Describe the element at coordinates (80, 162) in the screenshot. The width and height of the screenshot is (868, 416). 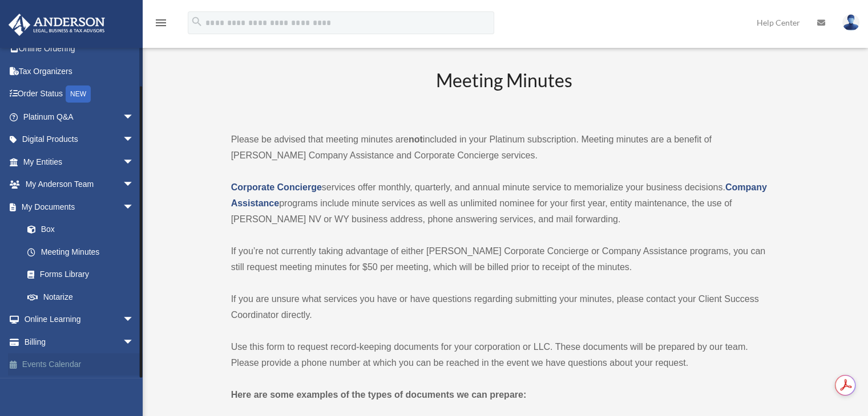
I see `a: My Entitiesarrow_drop_down` at that location.